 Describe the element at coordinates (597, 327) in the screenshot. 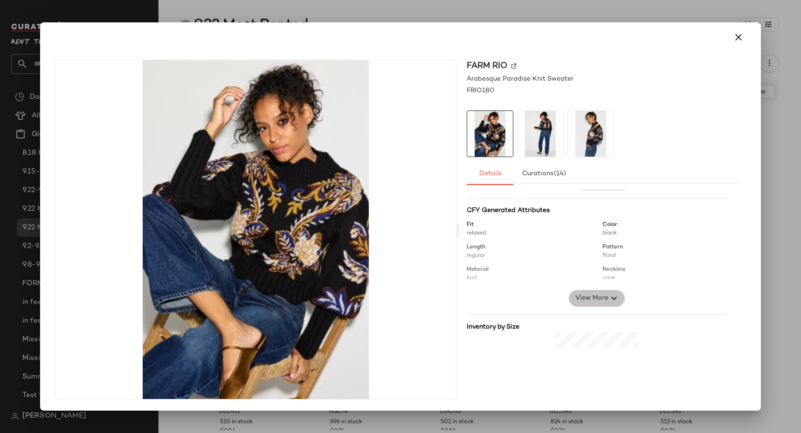

I see `div: Inventory by Size` at that location.